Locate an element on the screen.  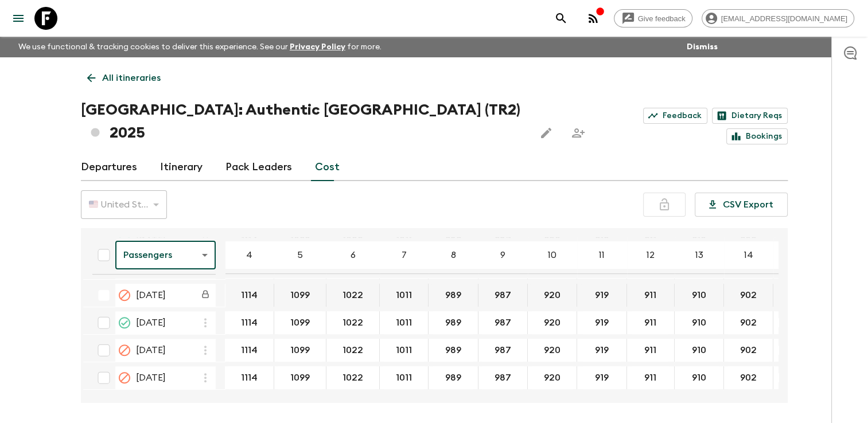
p: 11 is located at coordinates (601, 255).